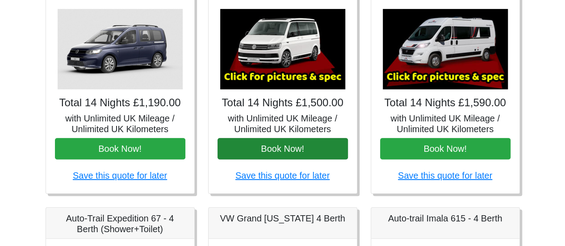  What do you see at coordinates (120, 49) in the screenshot?
I see `img: VW Caddy California Maxi` at bounding box center [120, 49].